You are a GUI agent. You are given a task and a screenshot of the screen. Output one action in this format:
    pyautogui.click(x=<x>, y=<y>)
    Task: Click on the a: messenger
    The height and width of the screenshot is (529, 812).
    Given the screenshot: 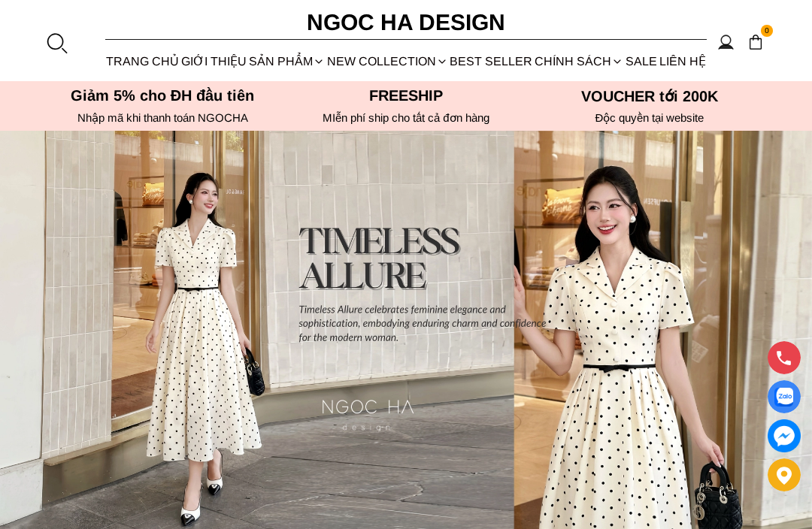 What is the action you would take?
    pyautogui.click(x=784, y=436)
    